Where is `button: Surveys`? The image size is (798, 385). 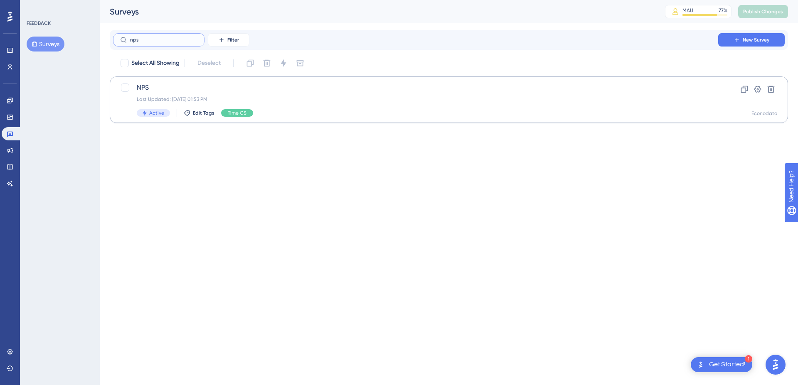
button: Surveys is located at coordinates (45, 44).